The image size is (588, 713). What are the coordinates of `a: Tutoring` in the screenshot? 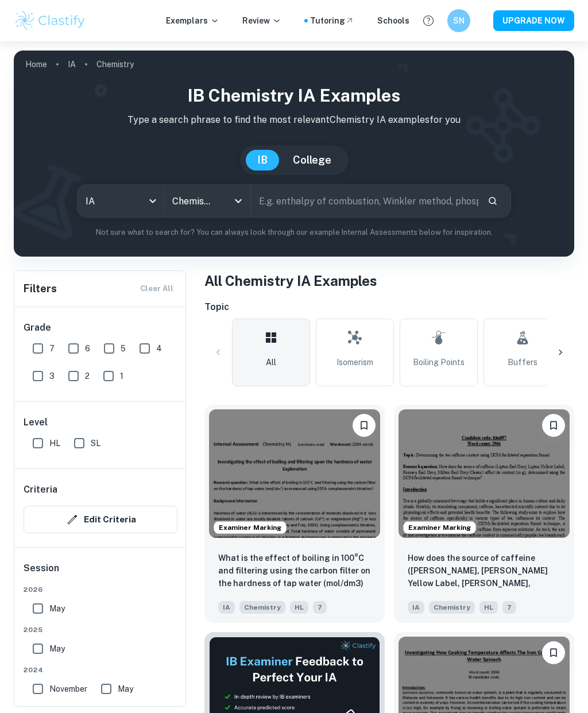 It's located at (332, 20).